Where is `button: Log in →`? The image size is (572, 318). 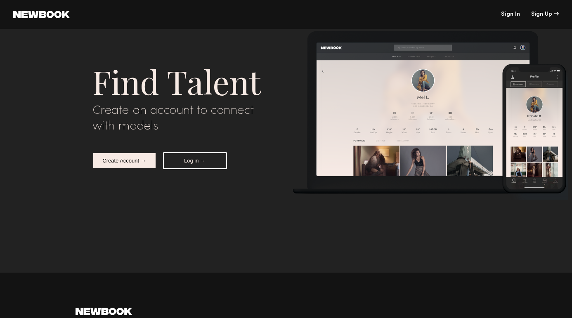 button: Log in → is located at coordinates (195, 161).